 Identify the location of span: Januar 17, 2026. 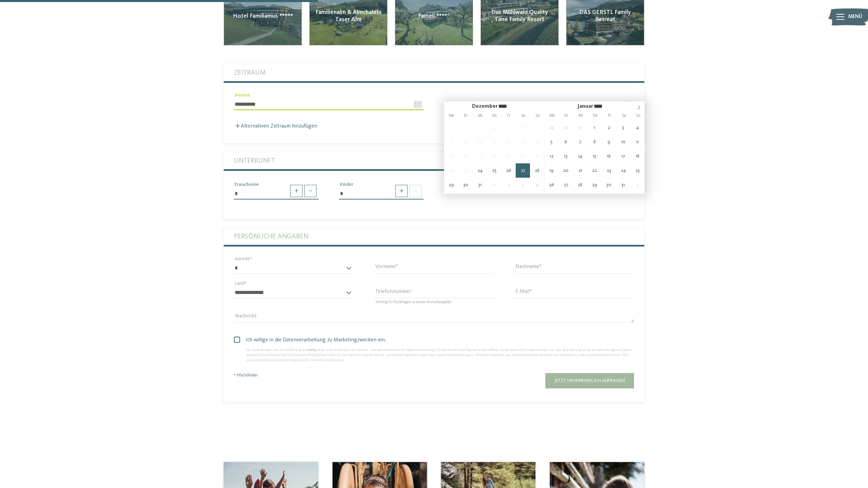
(623, 156).